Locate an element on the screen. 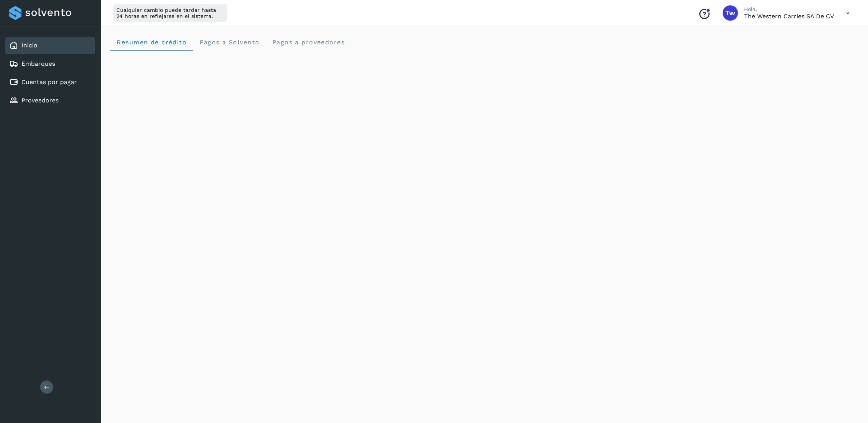 This screenshot has width=868, height=423. a: Proveedores is located at coordinates (40, 100).